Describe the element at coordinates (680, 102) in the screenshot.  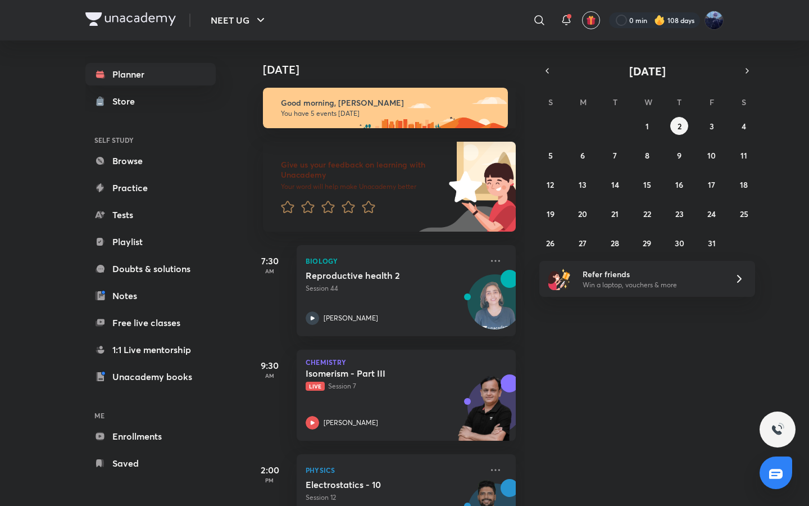
I see `abbr: Thursday` at that location.